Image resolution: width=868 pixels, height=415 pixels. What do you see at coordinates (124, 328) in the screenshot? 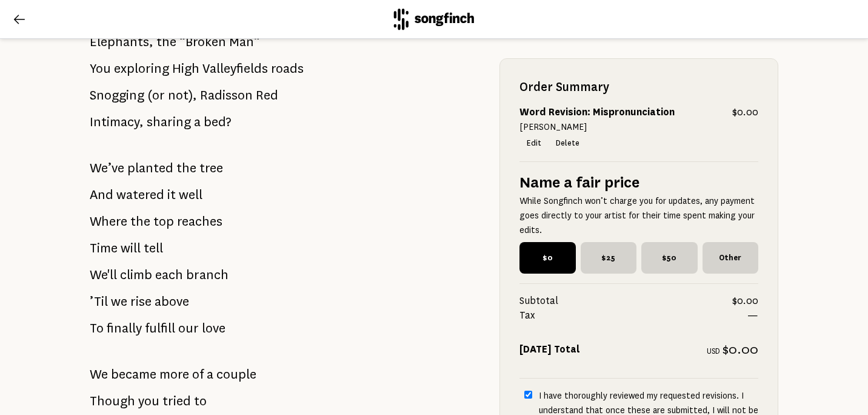
I see `span: finally` at bounding box center [124, 328].